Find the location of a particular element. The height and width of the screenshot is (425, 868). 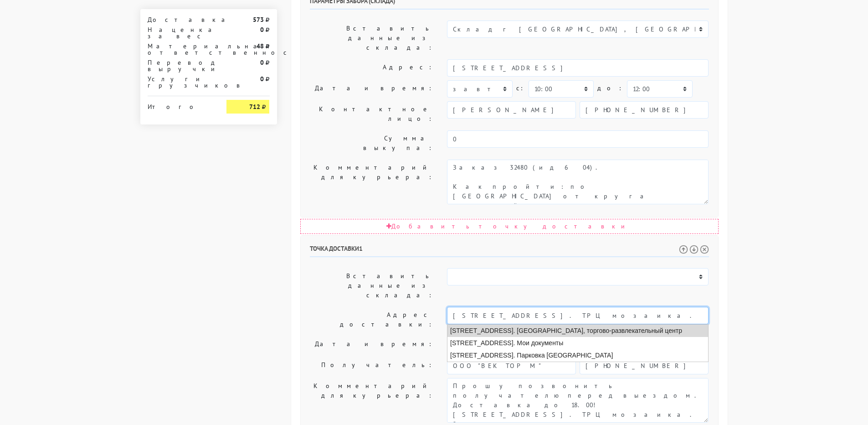

div: Итого is located at coordinates (181, 105).